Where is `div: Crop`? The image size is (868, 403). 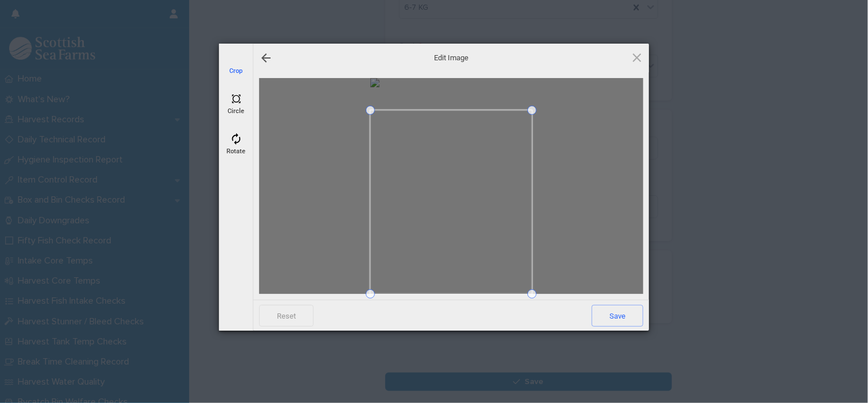
div: Crop is located at coordinates (236, 64).